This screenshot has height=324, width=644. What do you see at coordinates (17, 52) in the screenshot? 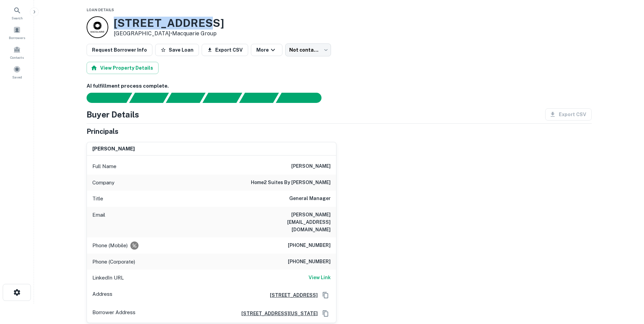
I see `a: Contacts` at bounding box center [17, 52].